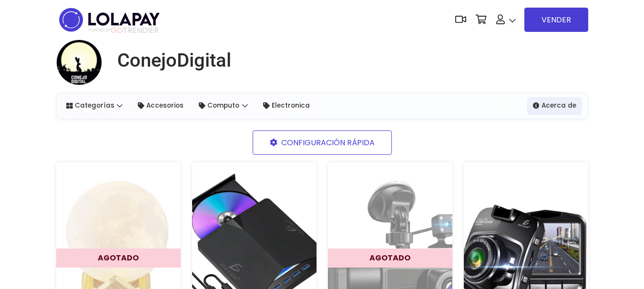 This screenshot has width=644, height=289. I want to click on a: ConejoDigital, so click(170, 61).